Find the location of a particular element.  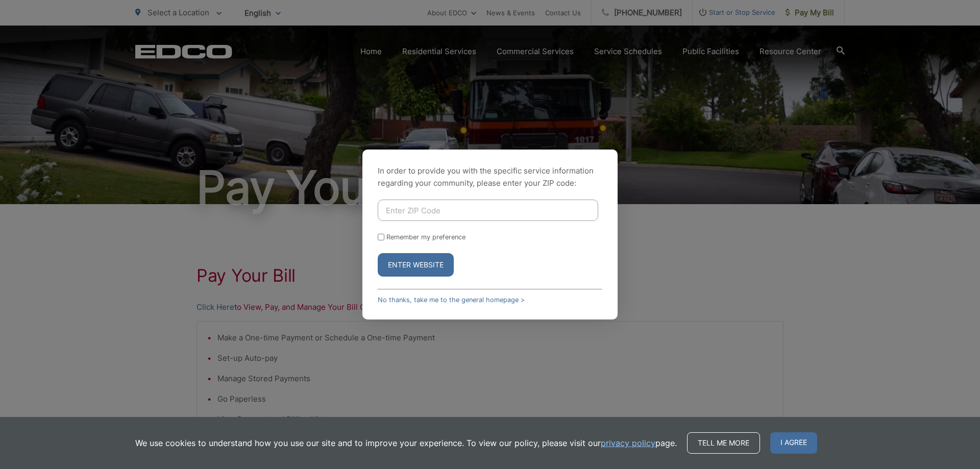

a: privacy policy is located at coordinates (627, 443).